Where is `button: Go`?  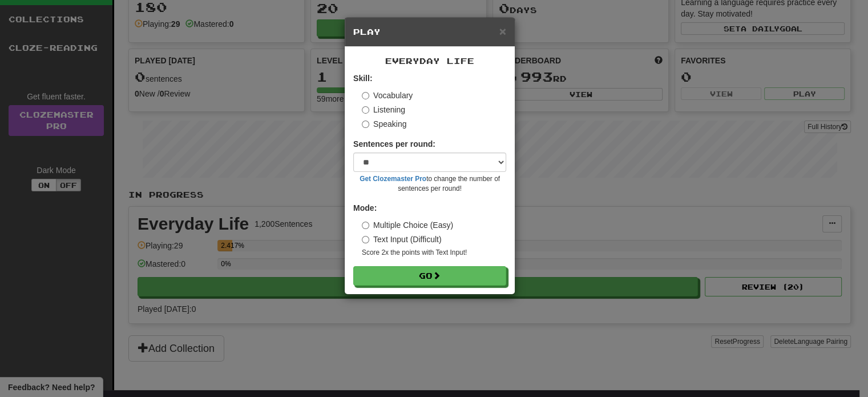 button: Go is located at coordinates (430, 276).